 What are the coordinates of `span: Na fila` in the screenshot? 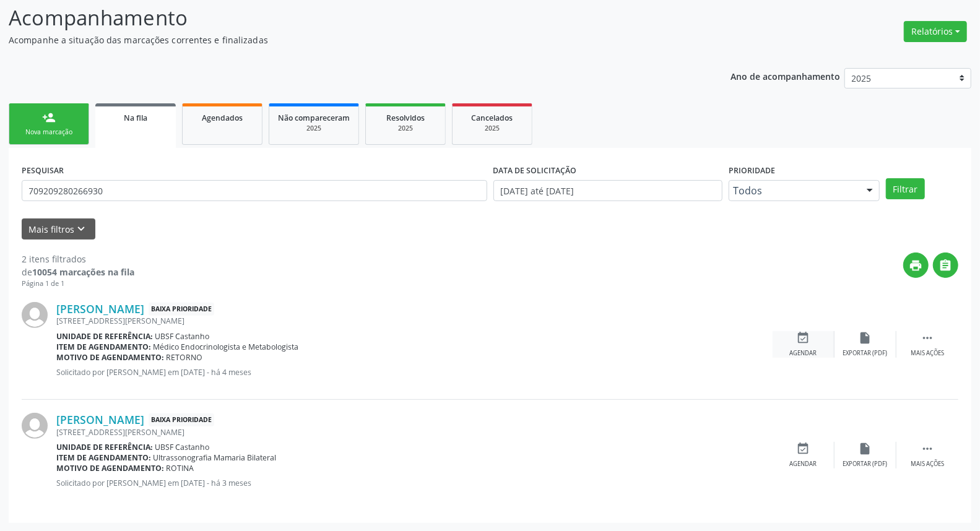 It's located at (136, 117).